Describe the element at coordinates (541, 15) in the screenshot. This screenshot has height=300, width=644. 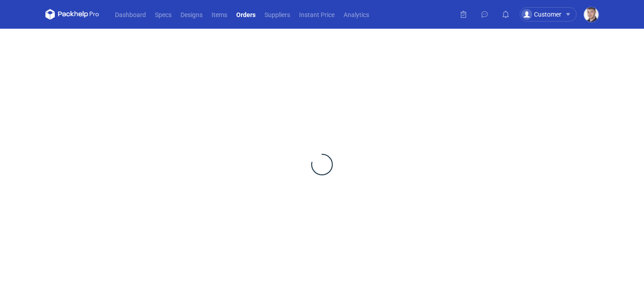
I see `div: Customer` at that location.